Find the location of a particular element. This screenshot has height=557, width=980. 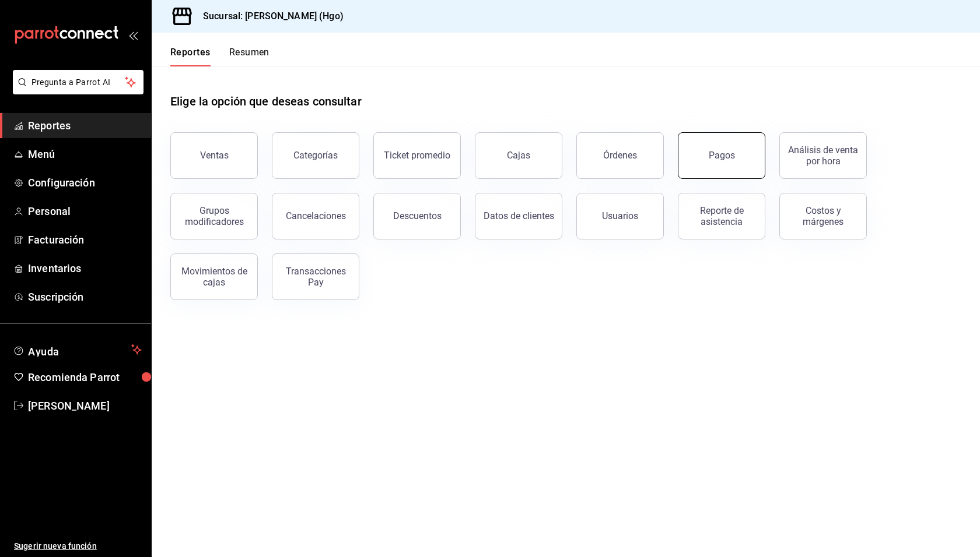

div: Cancelaciones is located at coordinates (315, 216).